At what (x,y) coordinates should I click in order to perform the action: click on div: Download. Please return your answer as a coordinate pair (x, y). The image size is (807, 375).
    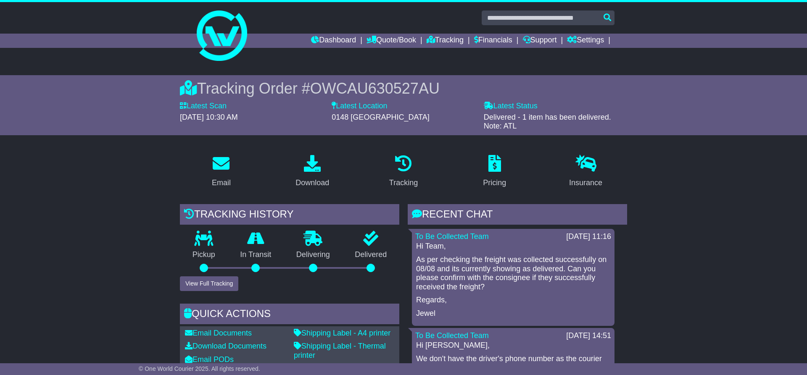
    Looking at the image, I should click on (312, 183).